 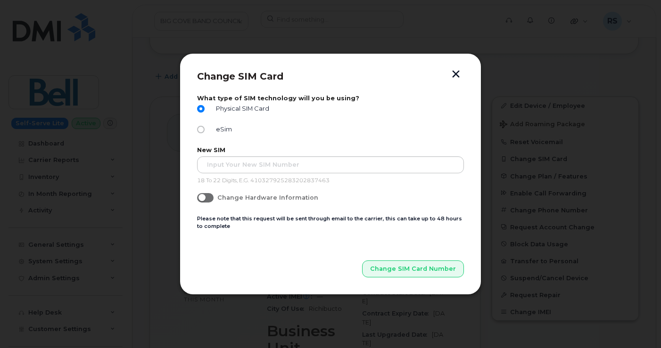 I want to click on button: Change SIM Card Number, so click(x=413, y=269).